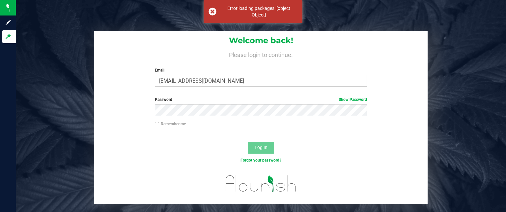 This screenshot has height=212, width=506. I want to click on h4: Please login to continue., so click(261, 54).